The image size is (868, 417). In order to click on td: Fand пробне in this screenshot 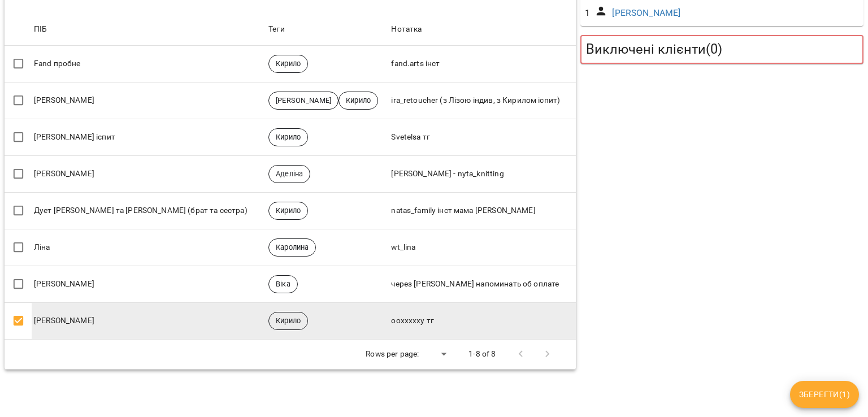, I will do `click(149, 64)`.